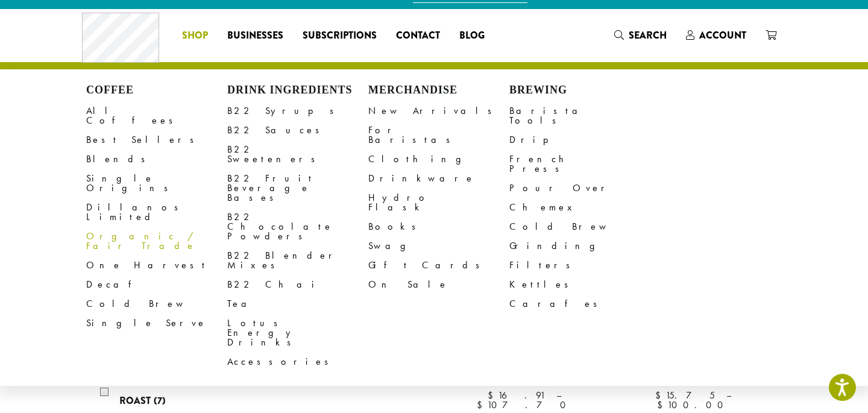 This screenshot has height=413, width=868. Describe the element at coordinates (439, 111) in the screenshot. I see `a: New Arrivals` at that location.